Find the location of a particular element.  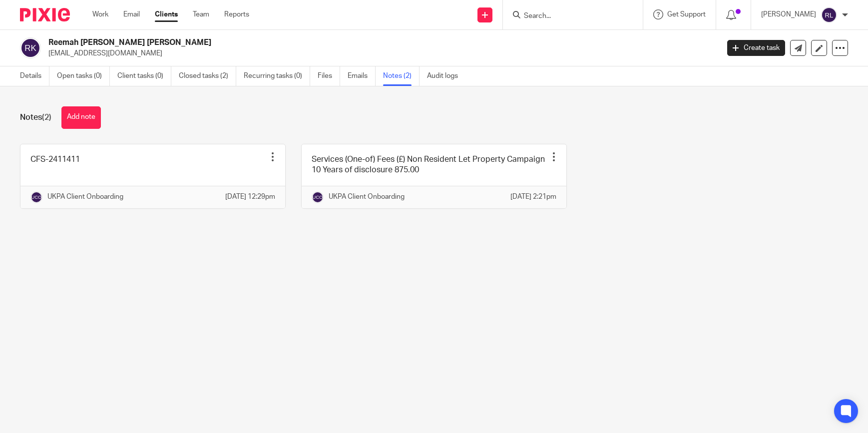

a: Email is located at coordinates (132, 15).